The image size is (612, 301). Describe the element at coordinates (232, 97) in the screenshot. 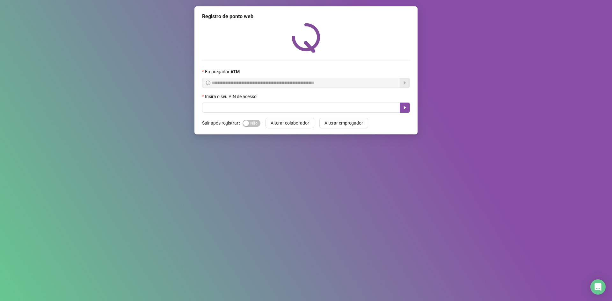

I see `label: Insira o seu PIN de acesso` at that location.